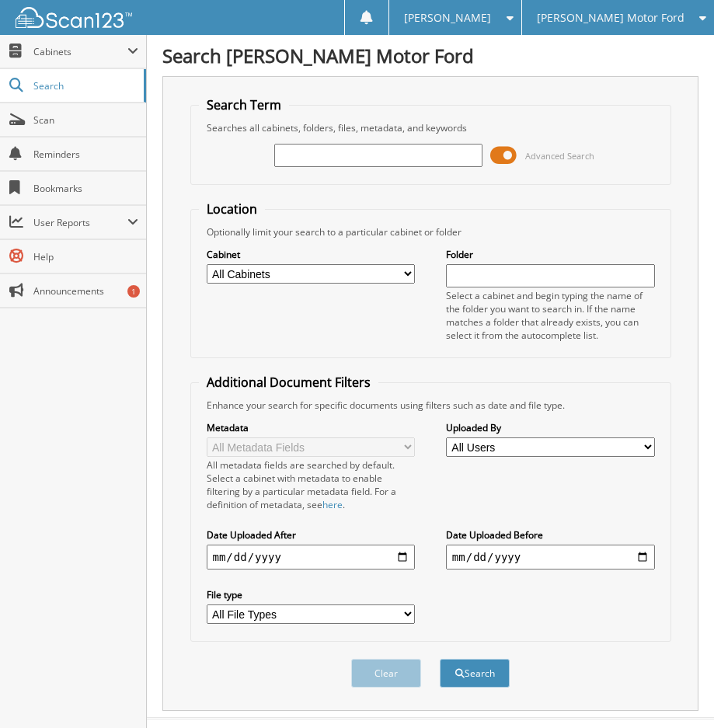 The height and width of the screenshot is (728, 714). Describe the element at coordinates (311, 595) in the screenshot. I see `label: File type` at that location.